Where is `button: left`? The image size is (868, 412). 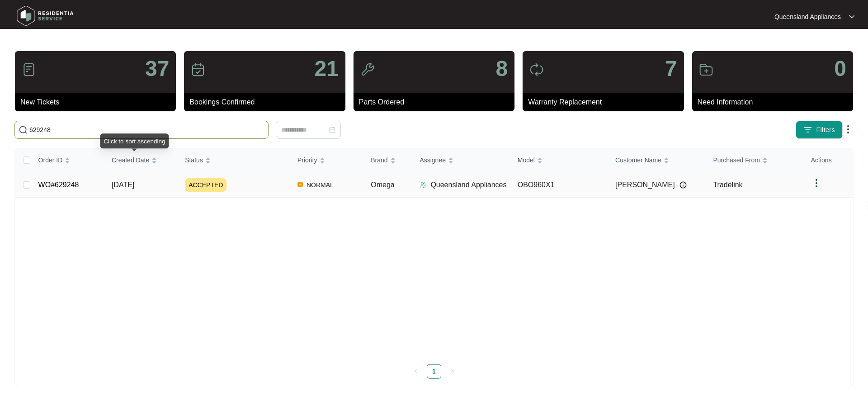
button: left is located at coordinates (416, 371).